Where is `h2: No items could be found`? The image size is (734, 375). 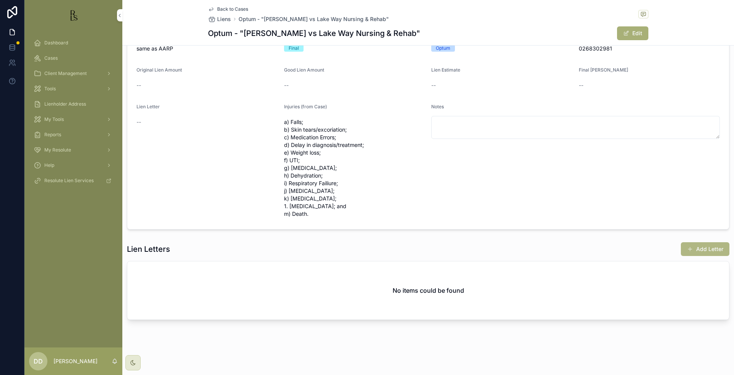 h2: No items could be found is located at coordinates (428, 290).